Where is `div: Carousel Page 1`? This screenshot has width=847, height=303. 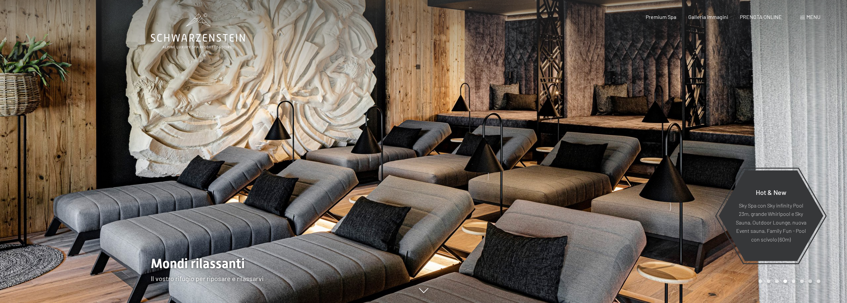 div: Carousel Page 1 is located at coordinates (760, 281).